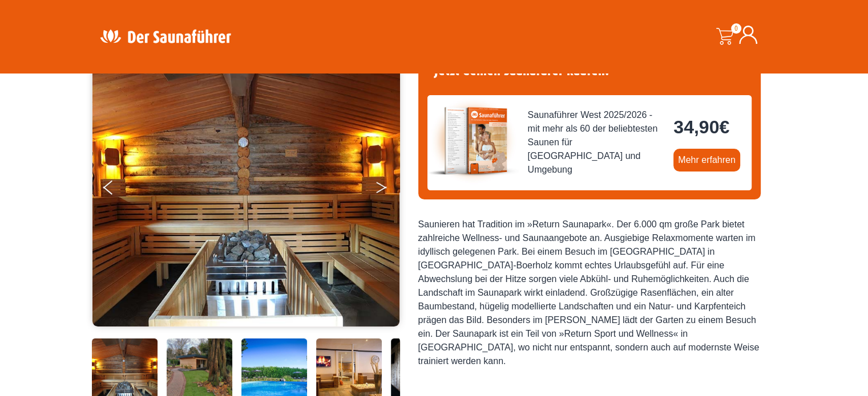  I want to click on bdi: 34,90, so click(701, 127).